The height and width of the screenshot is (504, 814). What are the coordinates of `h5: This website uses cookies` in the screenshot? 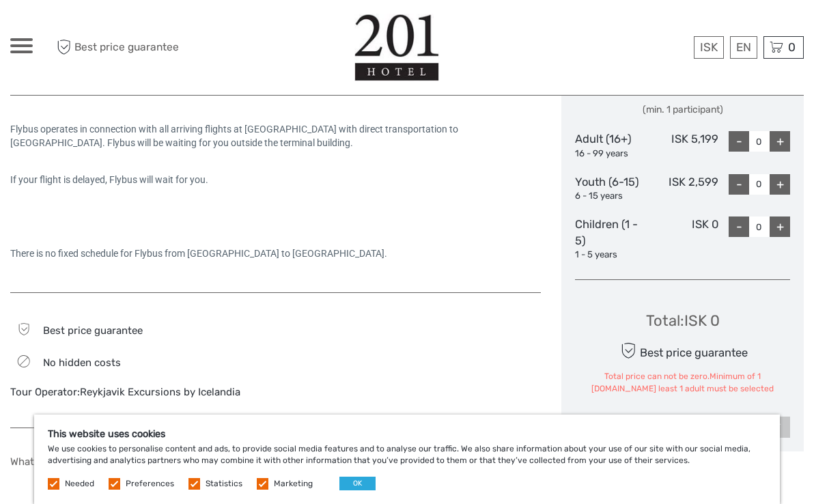 It's located at (407, 434).